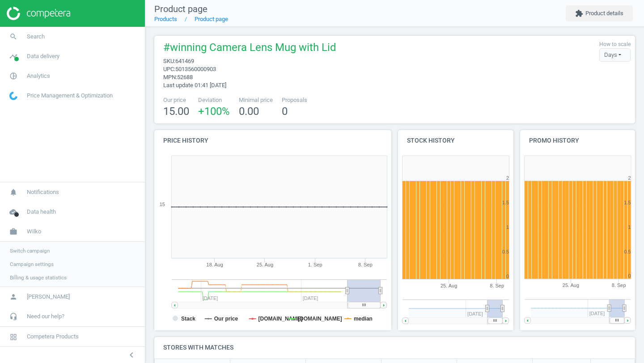 This screenshot has width=644, height=363. Describe the element at coordinates (132, 355) in the screenshot. I see `i: chevron_left` at that location.